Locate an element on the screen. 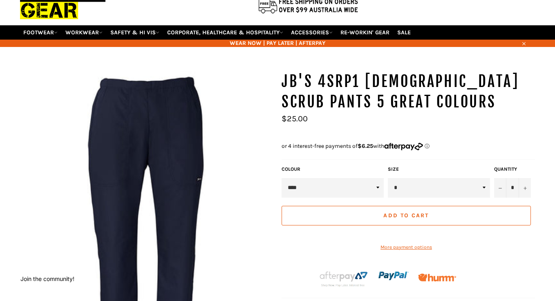  button: Join the community! is located at coordinates (47, 279).